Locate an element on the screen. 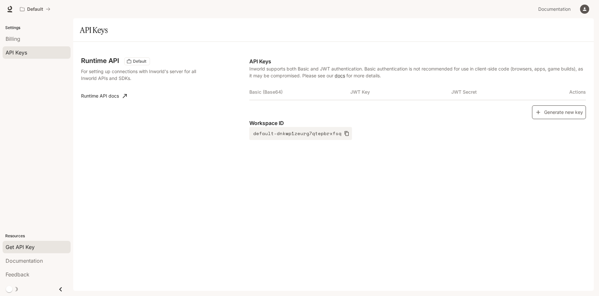 The image size is (599, 296). a: docs is located at coordinates (340, 75).